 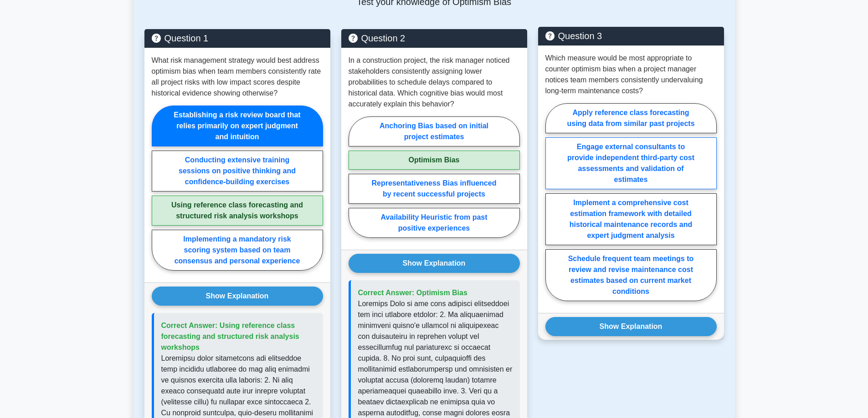 I want to click on label: Apply reference class forecasting using data from similar past projects, so click(x=631, y=118).